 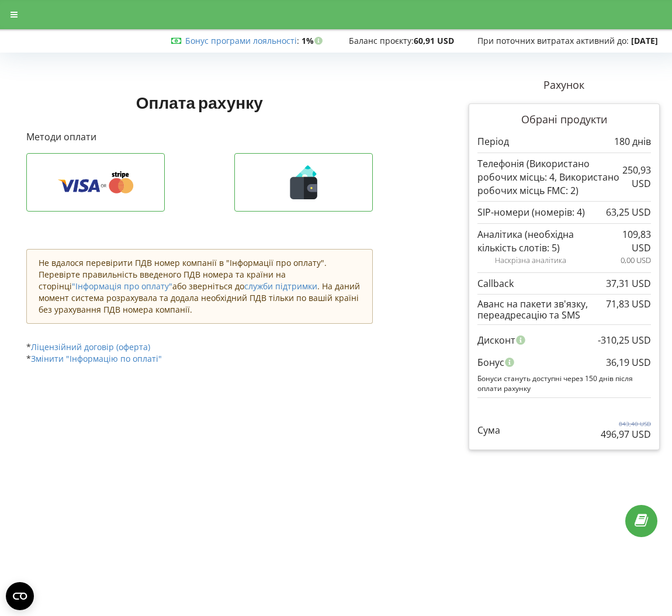 I want to click on a: "Інформація про оплату", so click(x=122, y=286).